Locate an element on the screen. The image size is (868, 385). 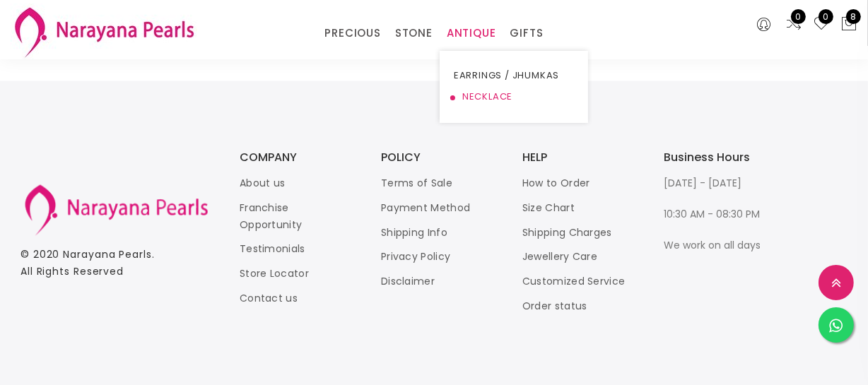
a: PRECIOUS is located at coordinates (352, 33).